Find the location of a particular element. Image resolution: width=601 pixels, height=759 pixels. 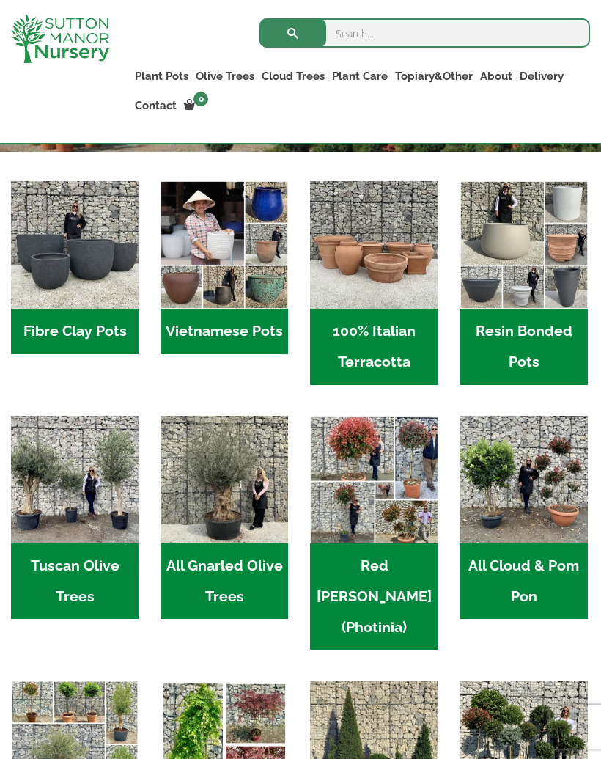

a: Visit product category All Gnarled Olive Trees is located at coordinates (224, 517).